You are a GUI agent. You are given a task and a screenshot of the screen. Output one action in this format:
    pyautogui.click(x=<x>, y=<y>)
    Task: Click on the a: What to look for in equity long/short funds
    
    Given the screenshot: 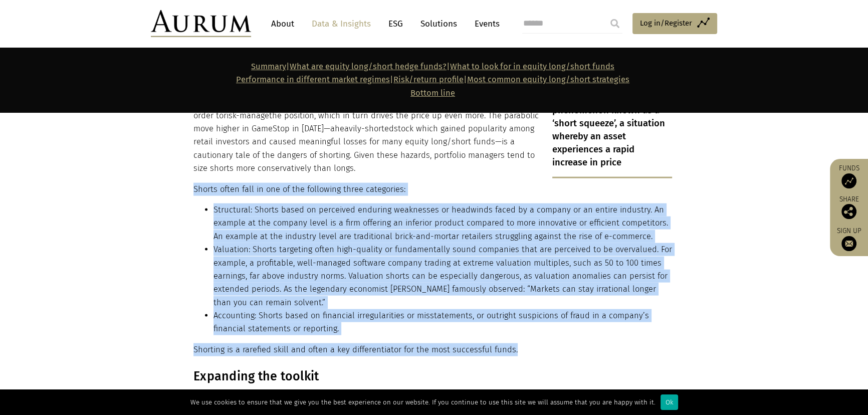 What is the action you would take?
    pyautogui.click(x=532, y=66)
    